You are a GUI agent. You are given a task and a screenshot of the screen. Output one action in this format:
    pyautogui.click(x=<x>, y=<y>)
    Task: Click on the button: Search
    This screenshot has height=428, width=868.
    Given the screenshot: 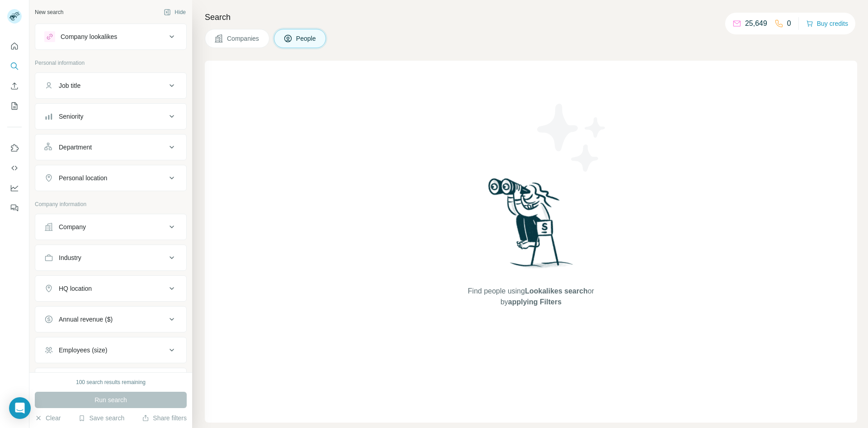 What is the action you would take?
    pyautogui.click(x=14, y=66)
    